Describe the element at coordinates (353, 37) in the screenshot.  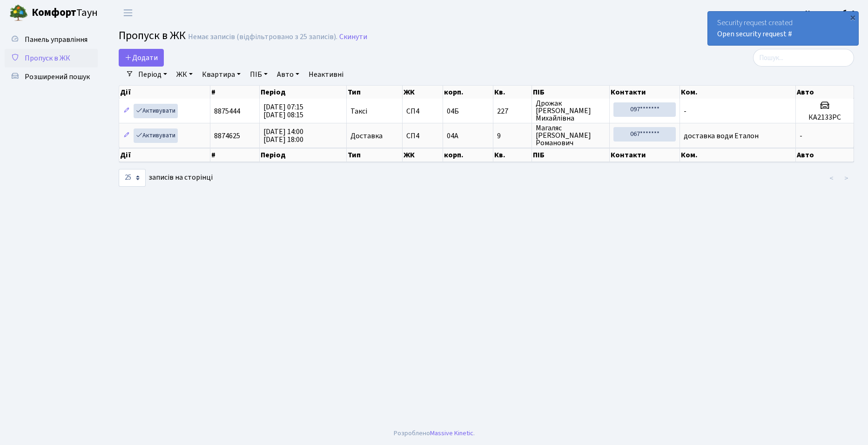
I see `a: Скинути` at that location.